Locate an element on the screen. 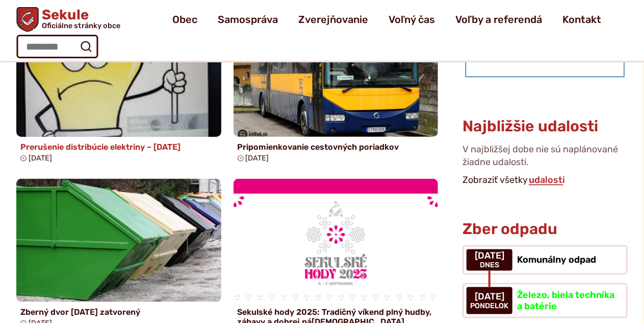  a: Zverejňovanie is located at coordinates (333, 19).